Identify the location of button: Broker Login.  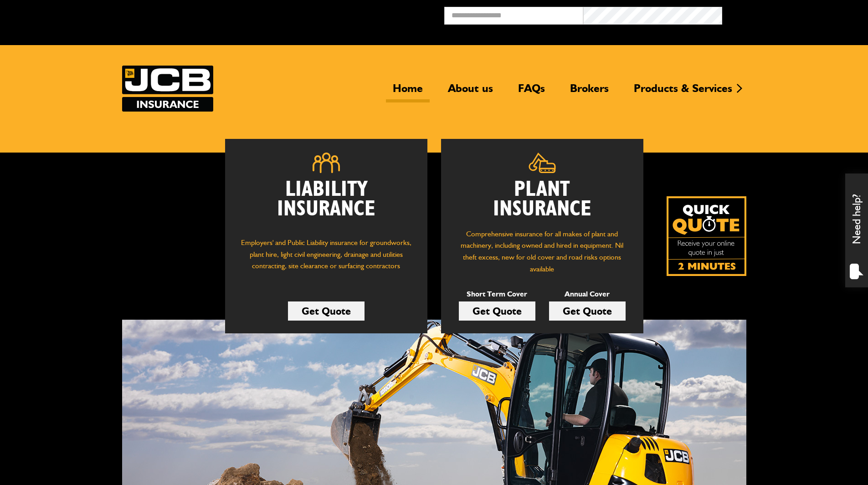
(791, 14).